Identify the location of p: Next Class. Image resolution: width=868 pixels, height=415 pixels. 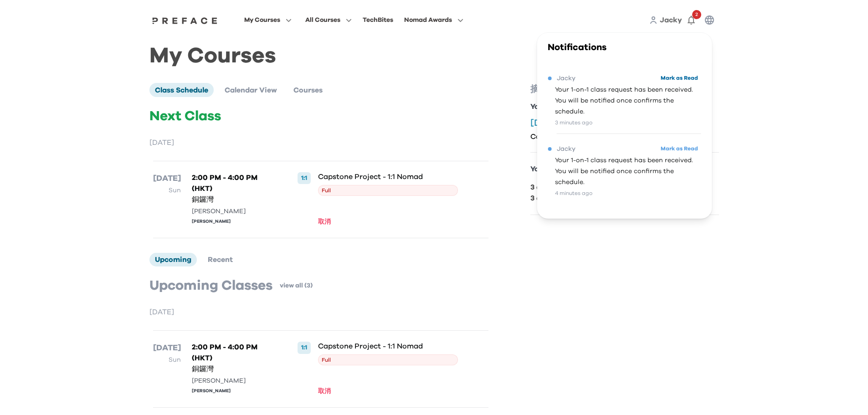
(321, 116).